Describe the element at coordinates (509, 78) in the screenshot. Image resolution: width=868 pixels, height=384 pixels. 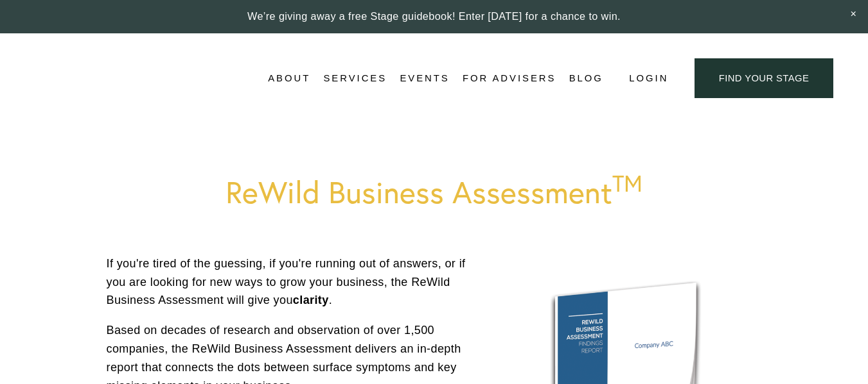
I see `a: For Advisers` at that location.